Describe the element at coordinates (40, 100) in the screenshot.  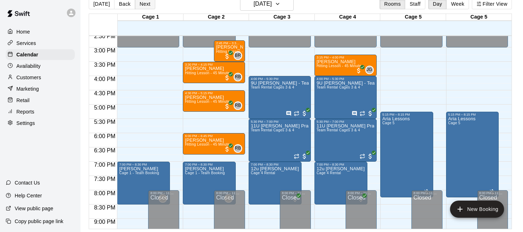
I see `a: Retail` at that location.